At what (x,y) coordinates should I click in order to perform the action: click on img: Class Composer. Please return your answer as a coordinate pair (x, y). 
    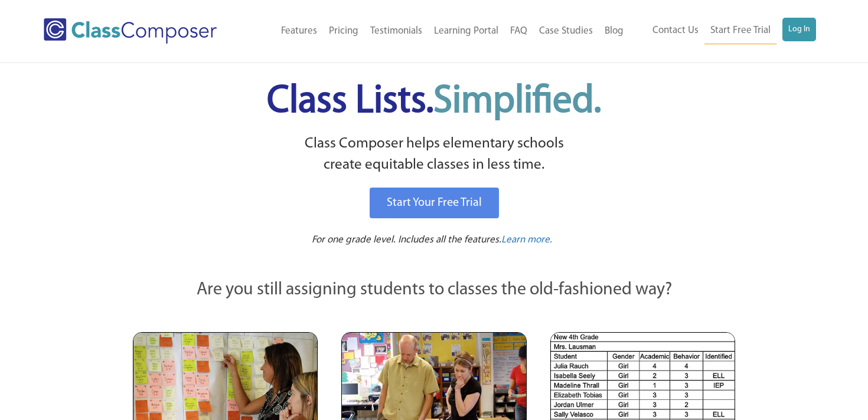
    Looking at the image, I should click on (130, 31).